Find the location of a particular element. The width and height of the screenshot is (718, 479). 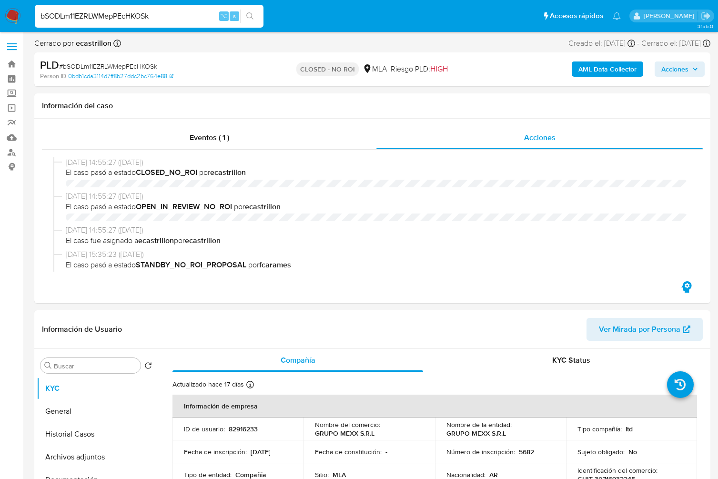

span: Ver Mirada por Persona is located at coordinates (639, 329).